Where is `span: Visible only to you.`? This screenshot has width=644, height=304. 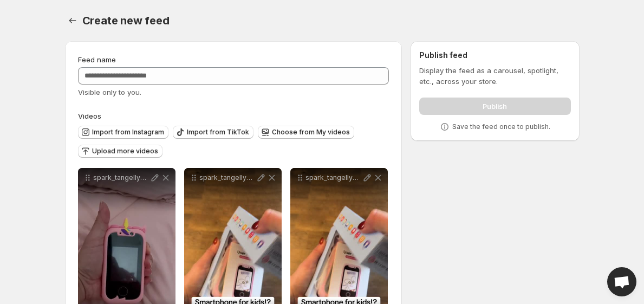 span: Visible only to you. is located at coordinates (110, 92).